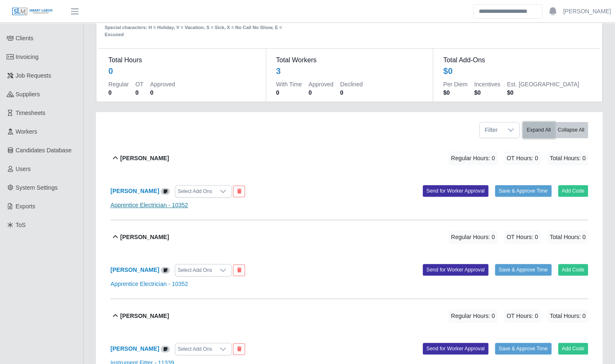 The width and height of the screenshot is (615, 364). I want to click on dt: OT, so click(139, 84).